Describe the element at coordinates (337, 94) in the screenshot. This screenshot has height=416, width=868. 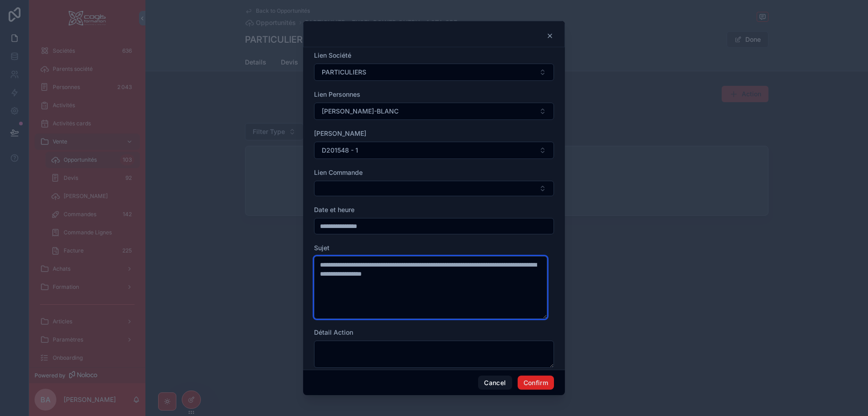
I see `span: Lien Personnes` at that location.